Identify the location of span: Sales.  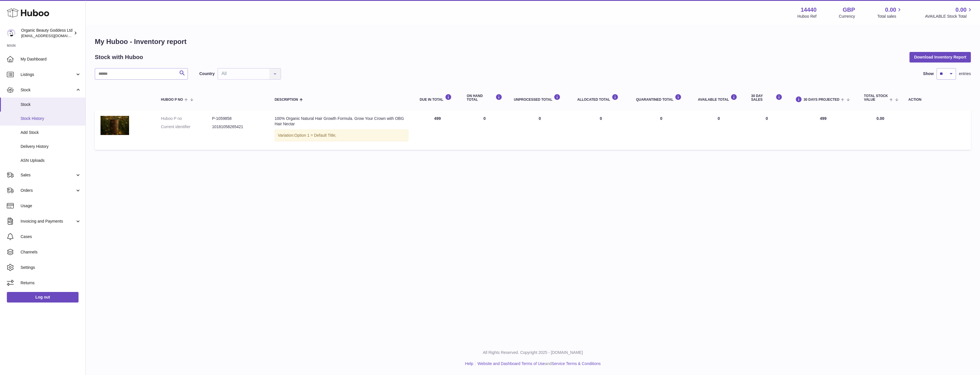
(48, 175).